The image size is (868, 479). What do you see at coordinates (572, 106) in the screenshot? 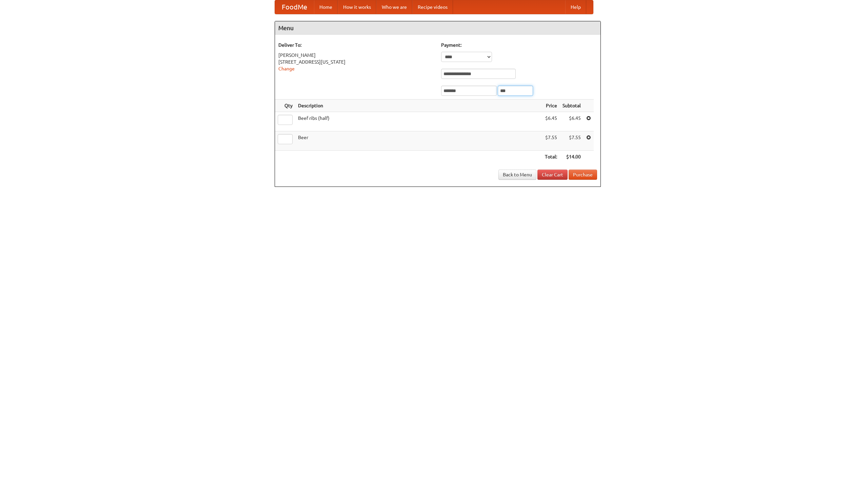
I see `th: Subtotal` at bounding box center [572, 106].